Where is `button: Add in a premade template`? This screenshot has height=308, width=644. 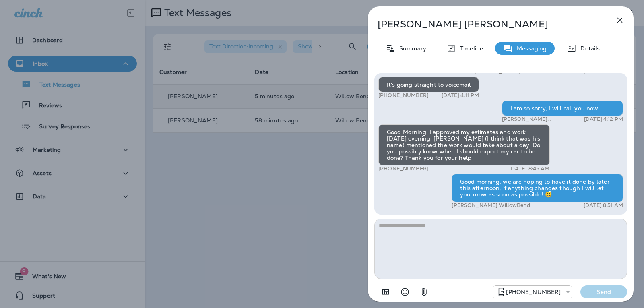 button: Add in a premade template is located at coordinates (385, 292).